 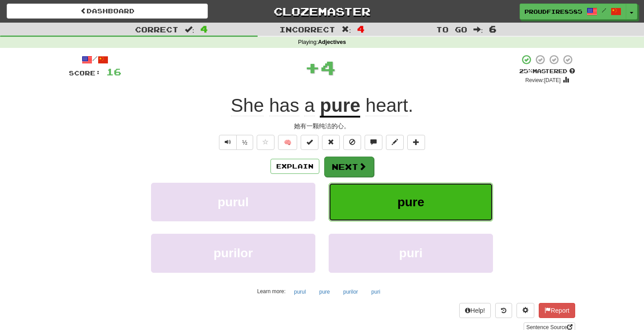 What do you see at coordinates (411, 202) in the screenshot?
I see `span: pure` at bounding box center [411, 202].